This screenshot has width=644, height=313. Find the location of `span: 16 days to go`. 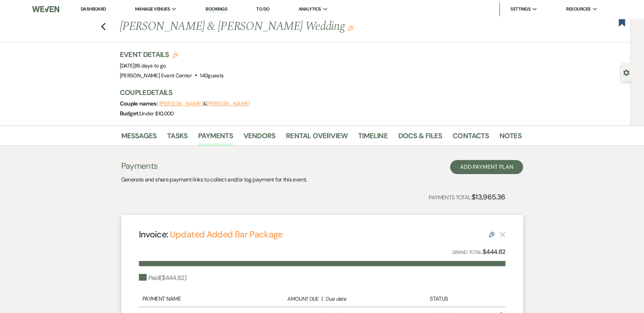

span: 16 days to go is located at coordinates (151, 66).